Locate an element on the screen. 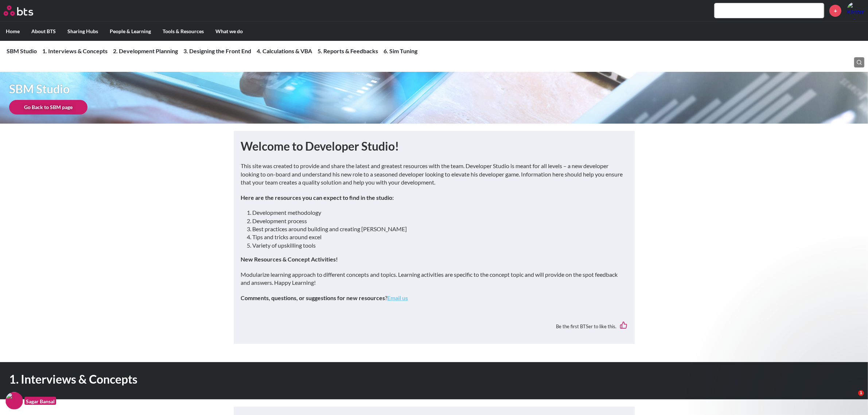  a: 1. Interviews & Concepts is located at coordinates (75, 51).